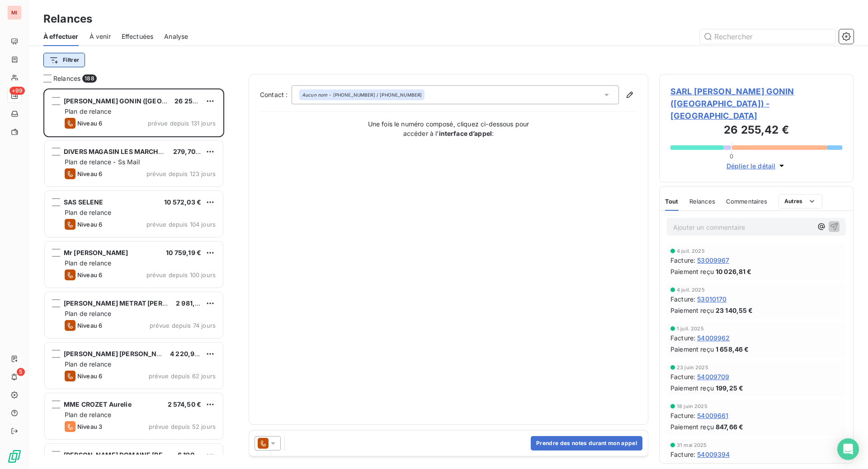  What do you see at coordinates (180, 275) in the screenshot?
I see `span: prévue depuis 100 jours` at bounding box center [180, 275].